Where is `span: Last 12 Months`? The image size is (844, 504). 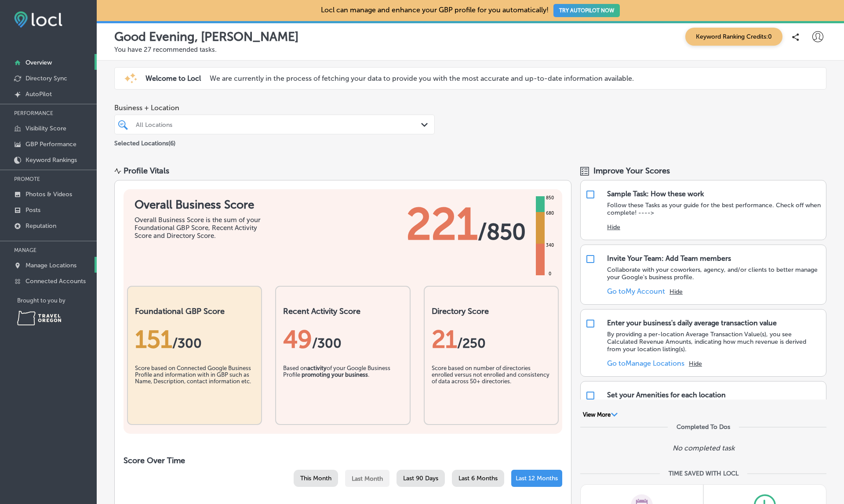
span: Last 12 Months is located at coordinates (537, 478).